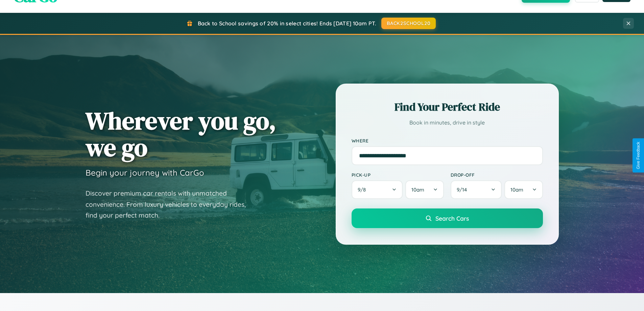  I want to click on label: Drop-off, so click(497, 175).